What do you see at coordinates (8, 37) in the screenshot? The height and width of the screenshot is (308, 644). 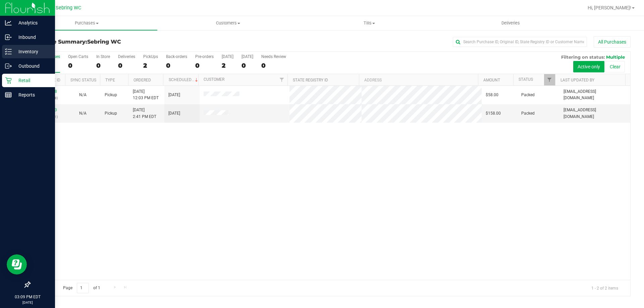 I see `inline-svg: Inbound` at bounding box center [8, 37].